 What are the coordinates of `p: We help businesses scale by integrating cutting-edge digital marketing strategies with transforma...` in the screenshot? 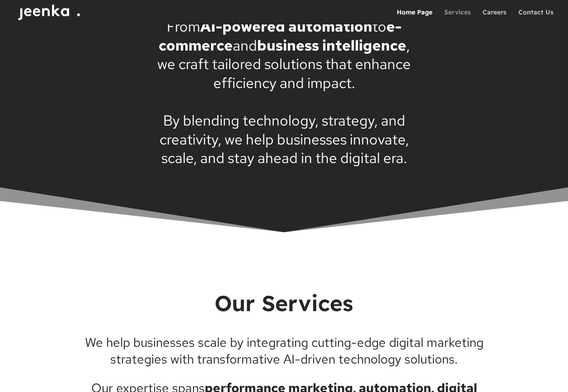 It's located at (284, 357).